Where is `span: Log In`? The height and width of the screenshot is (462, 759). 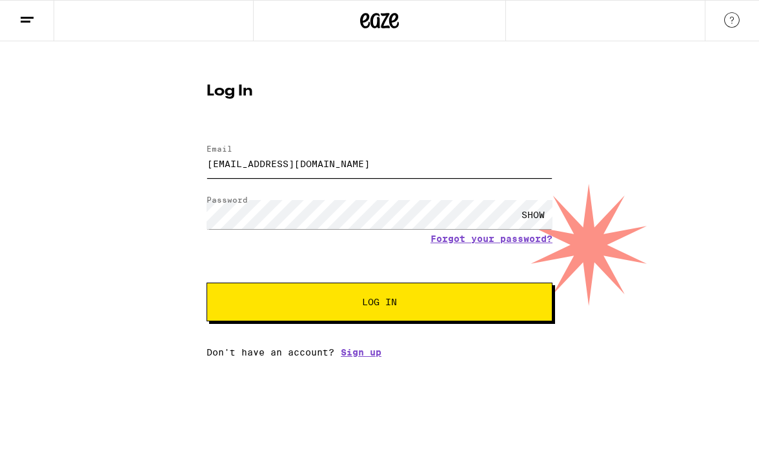 span: Log In is located at coordinates (380, 302).